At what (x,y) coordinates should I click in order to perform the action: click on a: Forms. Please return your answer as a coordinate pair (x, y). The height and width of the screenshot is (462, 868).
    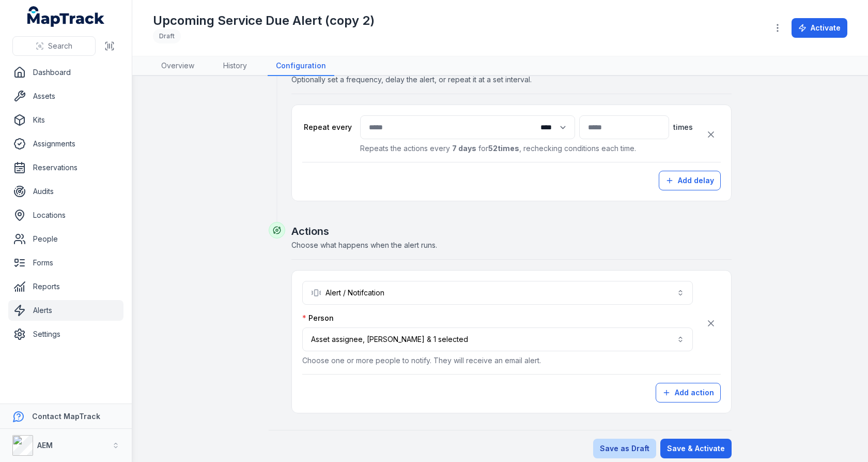
    Looking at the image, I should click on (66, 262).